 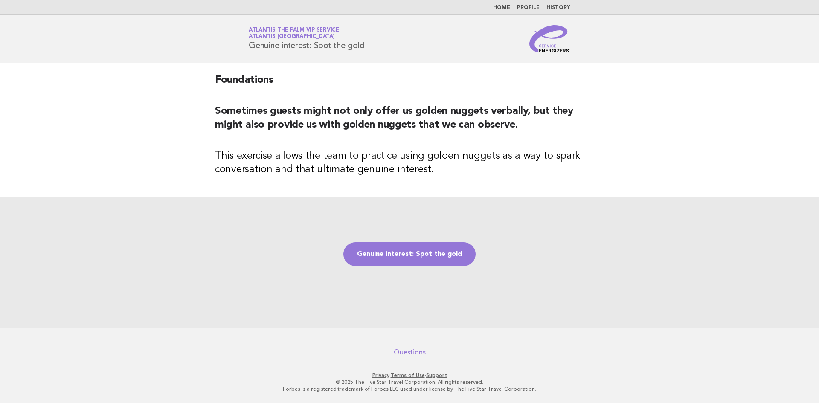 What do you see at coordinates (409, 122) in the screenshot?
I see `h2: Sometimes guests might not only offer us golden nuggets verbally, but they might also provide us ...` at bounding box center [409, 122].